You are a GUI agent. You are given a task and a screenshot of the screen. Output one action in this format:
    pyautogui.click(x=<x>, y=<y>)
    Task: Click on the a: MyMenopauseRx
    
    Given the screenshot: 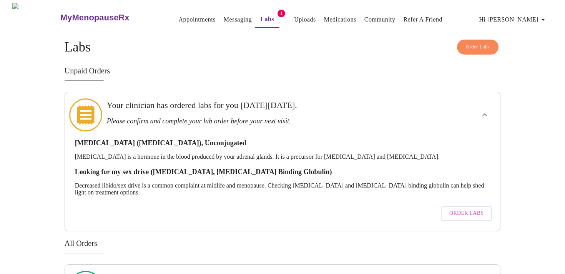 What is the action you would take?
    pyautogui.click(x=109, y=18)
    